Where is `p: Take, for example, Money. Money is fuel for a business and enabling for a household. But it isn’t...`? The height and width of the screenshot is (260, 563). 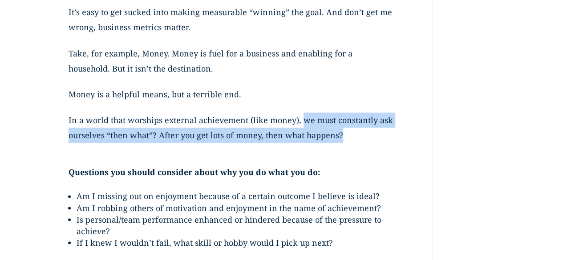
p: Take, for example, Money. Money is fuel for a business and enabling for a household. But it isn’t... is located at coordinates (231, 66).